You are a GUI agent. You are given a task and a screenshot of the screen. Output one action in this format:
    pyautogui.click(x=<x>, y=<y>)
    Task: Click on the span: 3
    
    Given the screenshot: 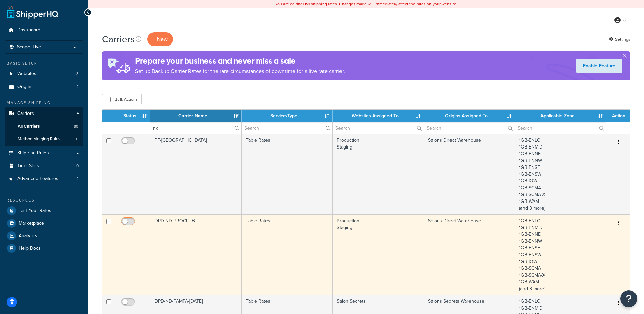 What is the action you would take?
    pyautogui.click(x=78, y=74)
    